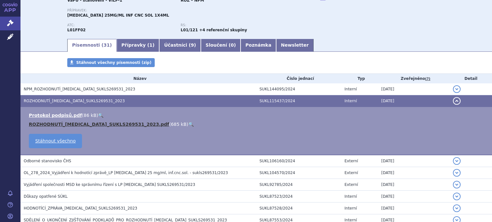 This screenshot has height=222, width=492. Describe the element at coordinates (299, 185) in the screenshot. I see `td: SUKL92785/2024` at that location.